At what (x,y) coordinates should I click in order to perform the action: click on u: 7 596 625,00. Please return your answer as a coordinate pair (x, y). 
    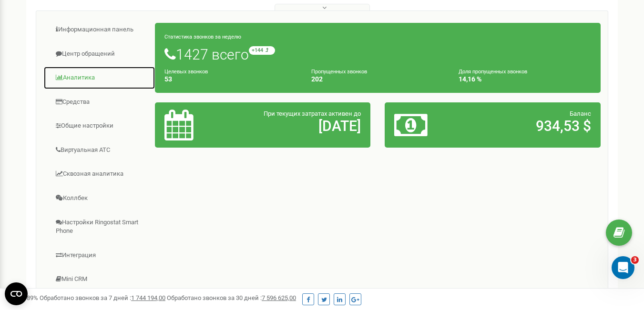
    Looking at the image, I should click on (278, 298).